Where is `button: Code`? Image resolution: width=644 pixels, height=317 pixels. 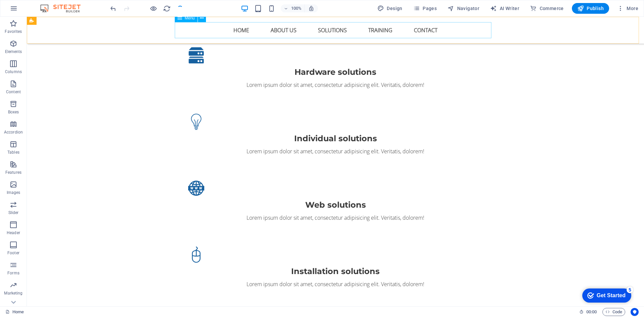 button: Code is located at coordinates (614, 312).